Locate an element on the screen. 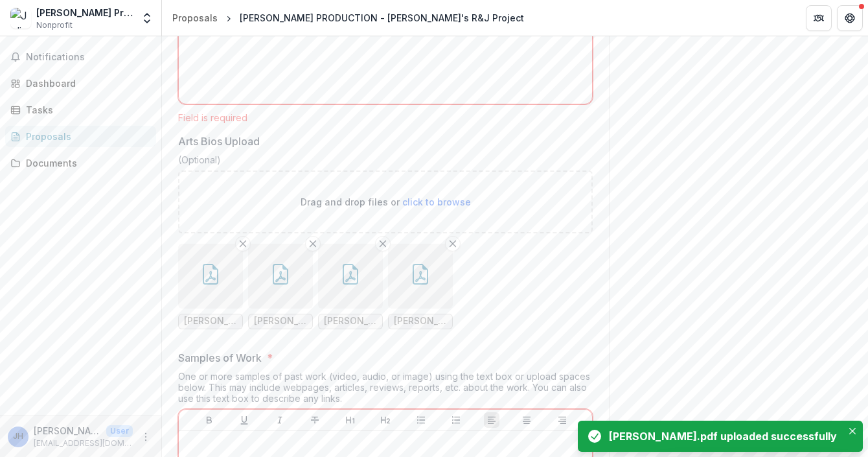 Image resolution: width=868 pixels, height=457 pixels. a: Documents is located at coordinates (80, 163).